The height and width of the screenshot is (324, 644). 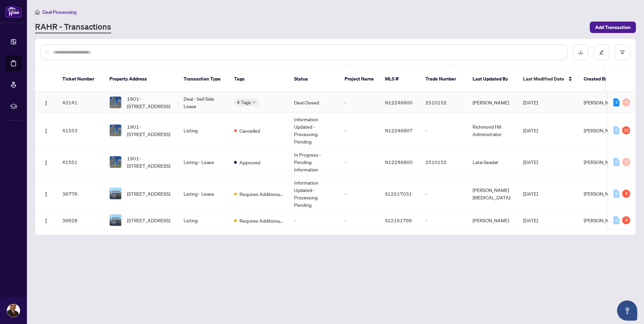 What do you see at coordinates (73, 27) in the screenshot?
I see `a: RAHR - Transactions` at bounding box center [73, 27].